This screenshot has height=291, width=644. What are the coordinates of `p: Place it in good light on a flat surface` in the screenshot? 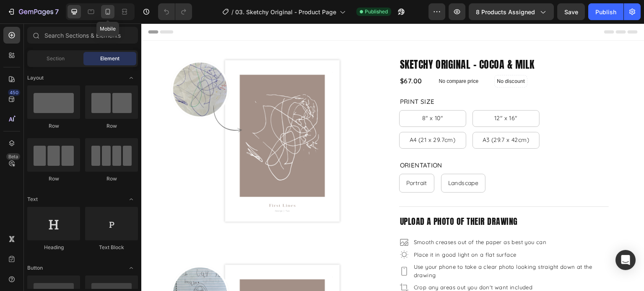 It's located at (365, 231).